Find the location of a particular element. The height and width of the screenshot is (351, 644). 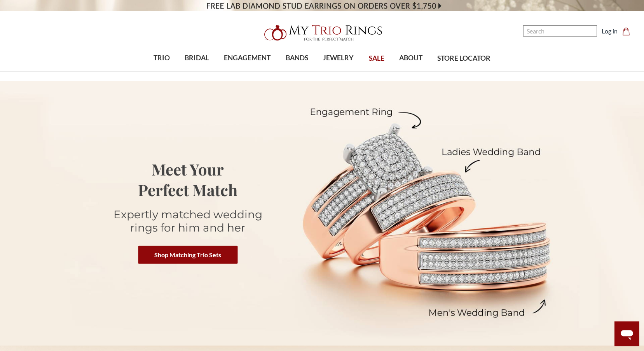

a: JEWELRY is located at coordinates (338, 58).